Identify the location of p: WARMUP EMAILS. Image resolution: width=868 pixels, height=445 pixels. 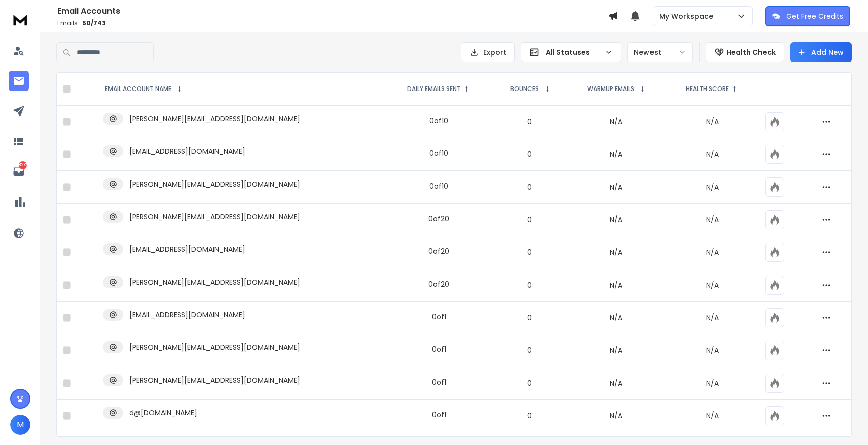
(611, 89).